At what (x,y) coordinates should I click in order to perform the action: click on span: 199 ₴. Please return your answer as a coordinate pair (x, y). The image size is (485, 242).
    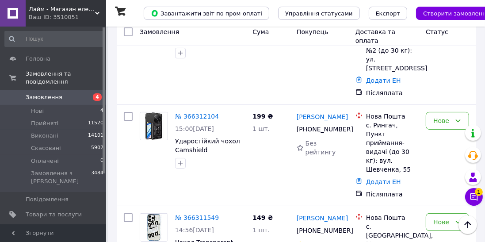
    Looking at the image, I should click on (263, 116).